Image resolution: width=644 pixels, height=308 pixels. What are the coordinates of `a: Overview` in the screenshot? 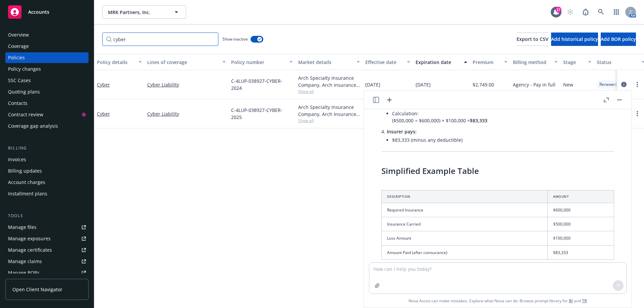 It's located at (47, 35).